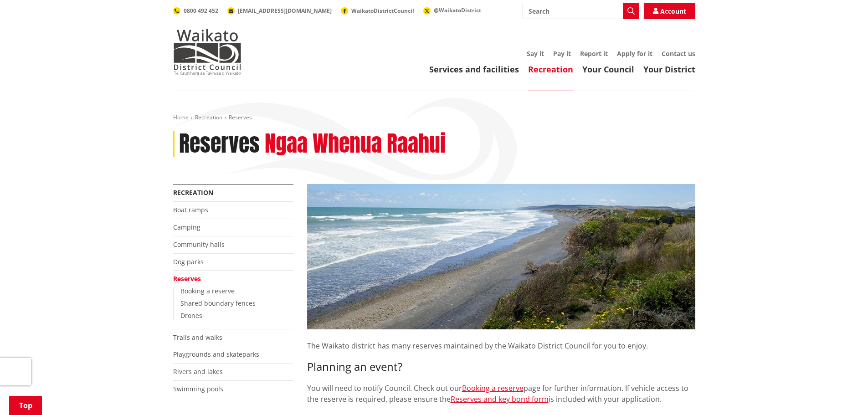 The height and width of the screenshot is (415, 868). I want to click on a: Home, so click(181, 117).